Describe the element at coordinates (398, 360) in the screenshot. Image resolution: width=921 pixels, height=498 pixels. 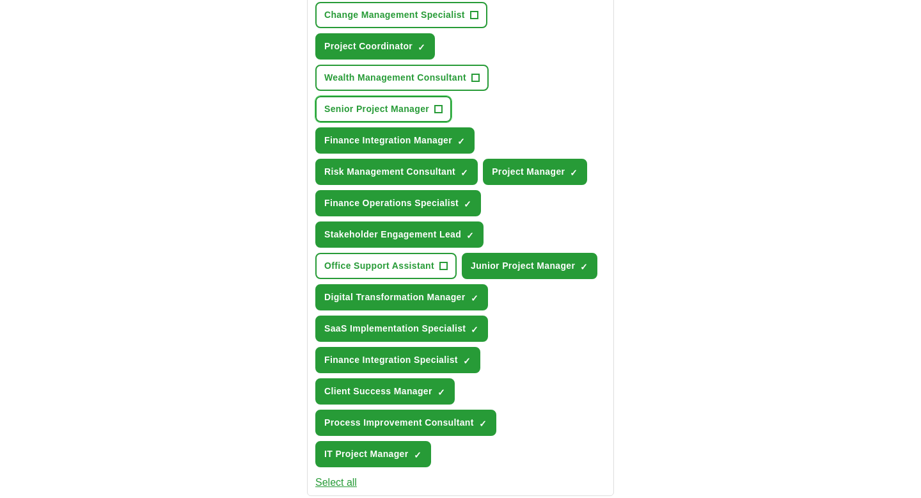
I see `button: Finance Integration Specialist✓` at that location.